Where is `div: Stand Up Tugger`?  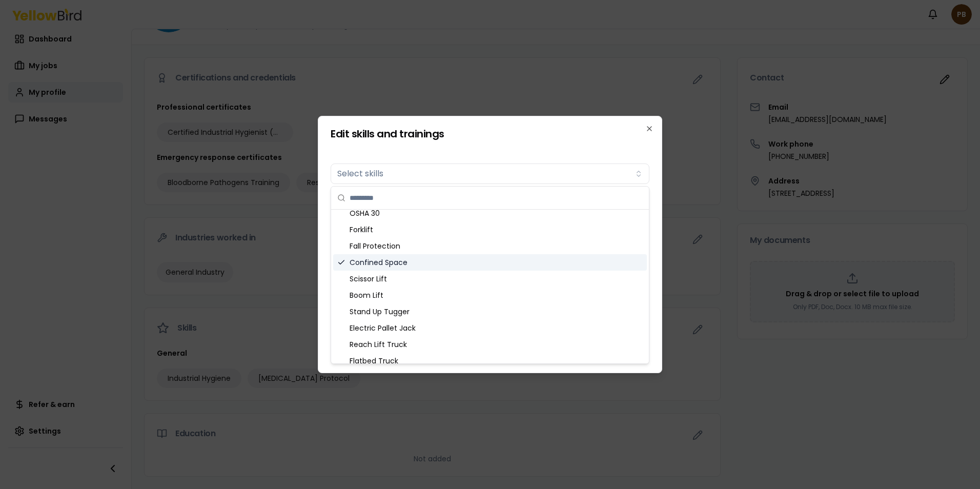 div: Stand Up Tugger is located at coordinates (490, 312).